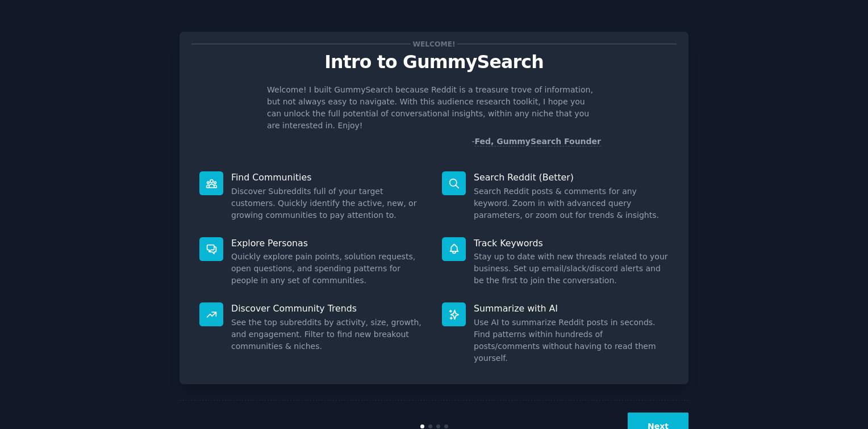 The image size is (868, 429). Describe the element at coordinates (328, 177) in the screenshot. I see `p: Find Communities` at that location.